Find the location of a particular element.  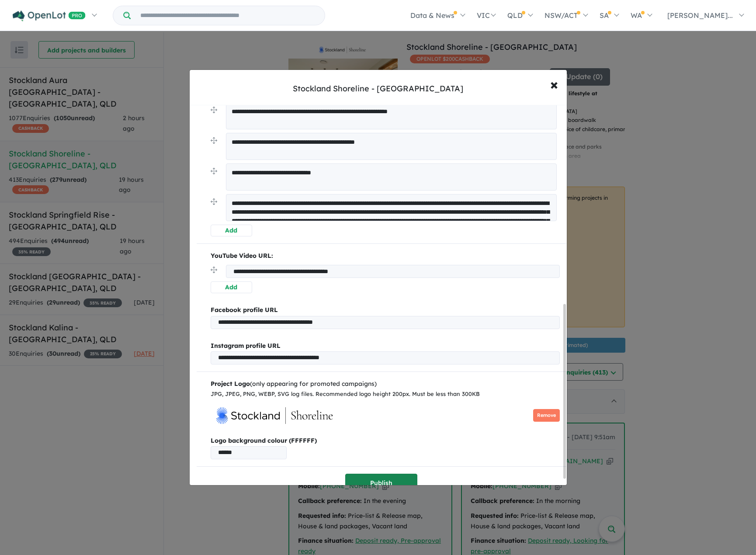

input: Try estate name, suburb, builder or developer is located at coordinates (228, 16).